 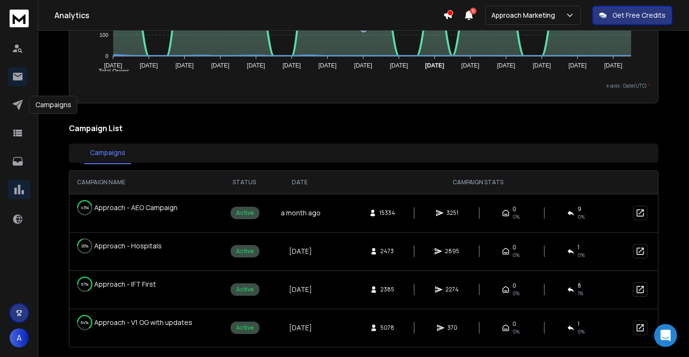 What do you see at coordinates (249, 15) in the screenshot?
I see `h1: Analytics` at bounding box center [249, 15].